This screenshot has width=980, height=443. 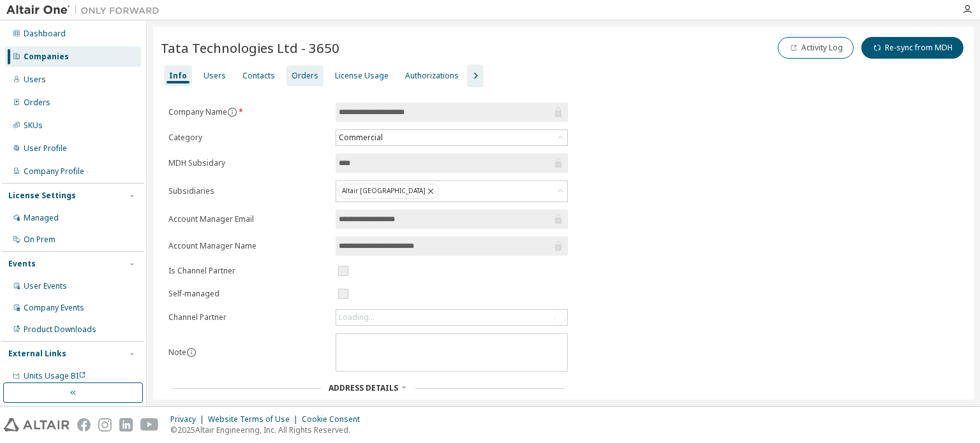 I want to click on div: User Events, so click(x=46, y=286).